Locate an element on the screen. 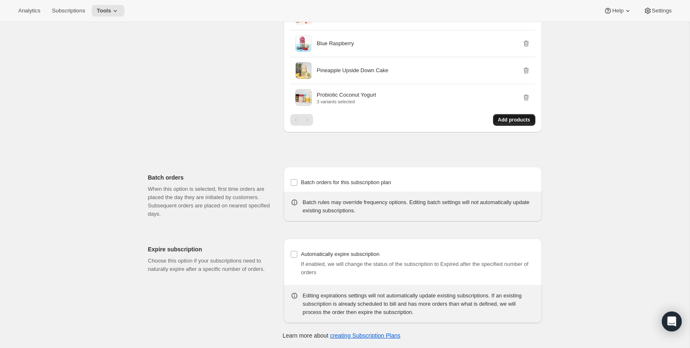 The image size is (690, 348). img: Blue Raspberry is located at coordinates (303, 44).